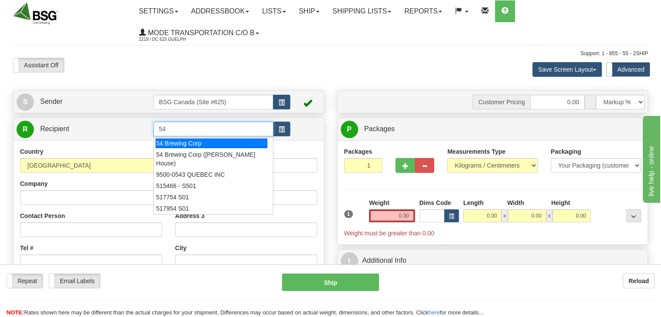 This screenshot has height=317, width=661. I want to click on span: Weight must be greater than 0.00, so click(389, 233).